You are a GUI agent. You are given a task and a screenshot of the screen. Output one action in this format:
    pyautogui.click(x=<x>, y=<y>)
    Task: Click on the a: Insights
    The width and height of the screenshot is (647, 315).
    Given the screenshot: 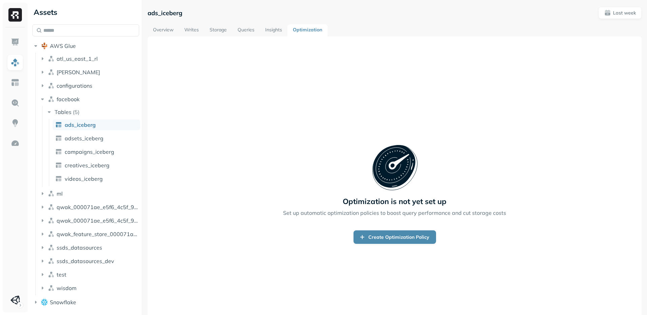 What is the action you would take?
    pyautogui.click(x=273, y=30)
    